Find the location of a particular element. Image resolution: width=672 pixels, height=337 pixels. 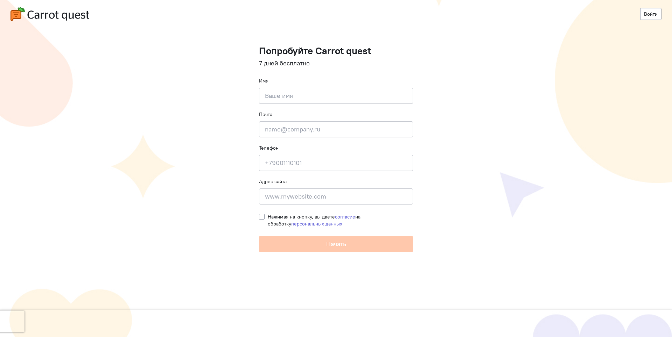

a: согласие is located at coordinates (345, 217).